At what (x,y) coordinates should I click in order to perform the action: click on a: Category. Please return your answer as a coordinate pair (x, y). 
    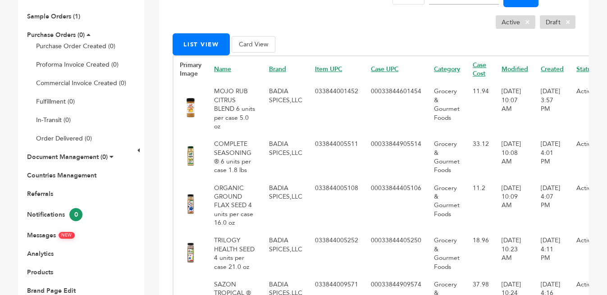
    Looking at the image, I should click on (447, 69).